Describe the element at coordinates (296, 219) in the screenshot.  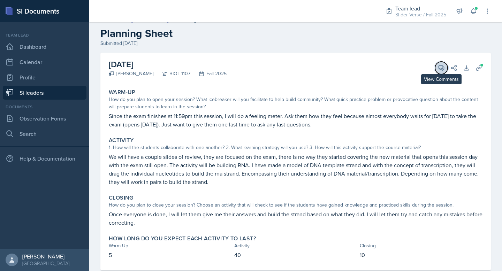
I see `p: Once everyone is done, I will let them give me their answers and build the strand based on what t...` at that location.